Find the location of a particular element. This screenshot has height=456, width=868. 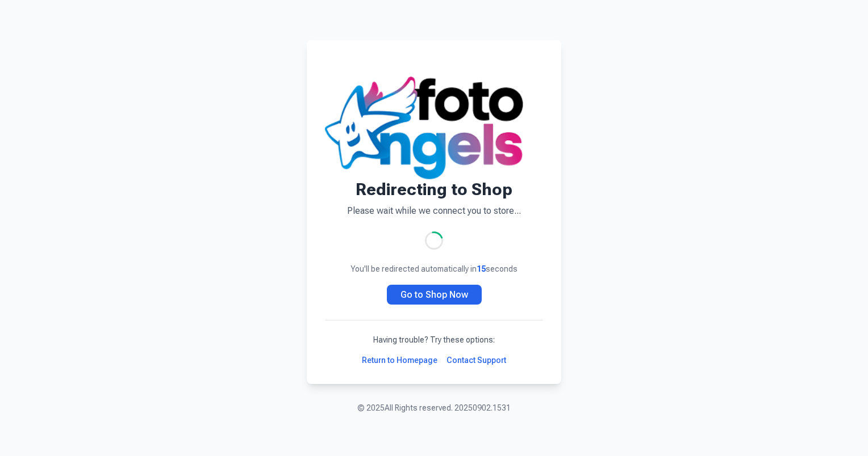

span: 15 is located at coordinates (481, 269).